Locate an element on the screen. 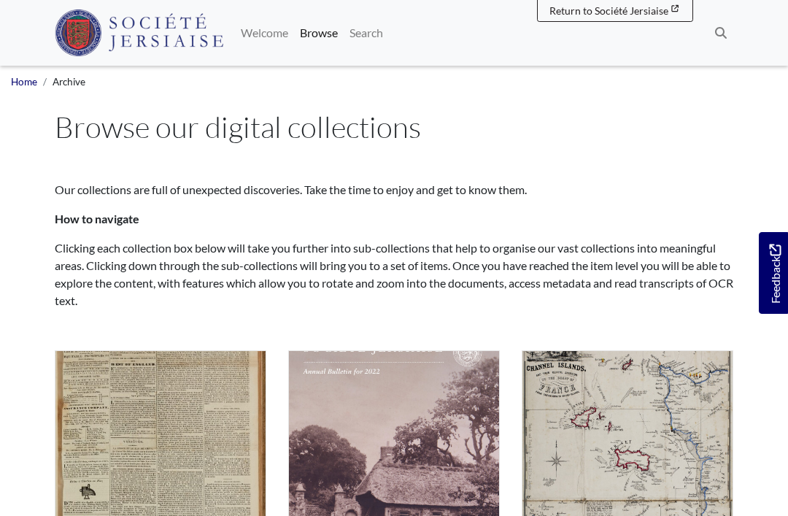 The width and height of the screenshot is (788, 516). a: Société Jersiaise logo is located at coordinates (139, 33).